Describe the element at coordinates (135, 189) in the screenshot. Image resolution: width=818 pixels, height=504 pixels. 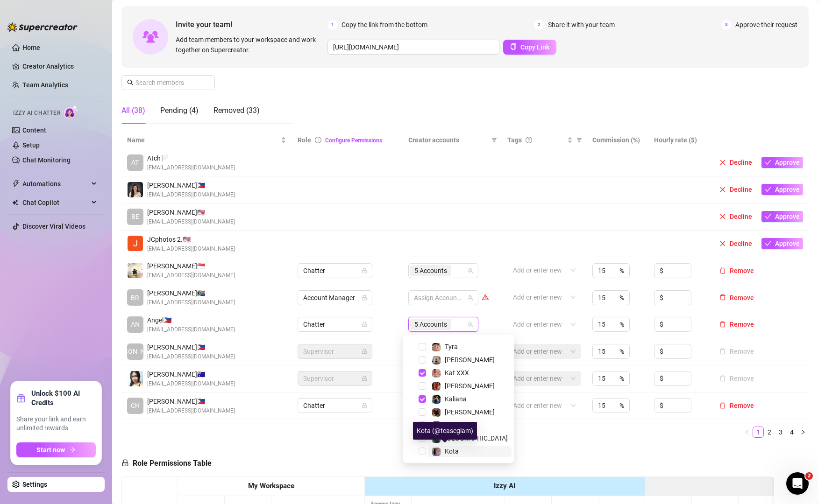
I see `img: Justine Bairan` at that location.